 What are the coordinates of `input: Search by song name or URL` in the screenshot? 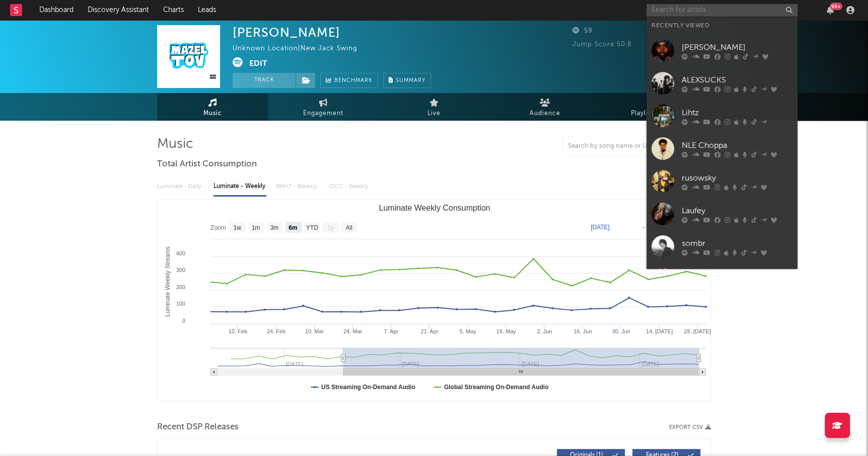 It's located at (615, 146).